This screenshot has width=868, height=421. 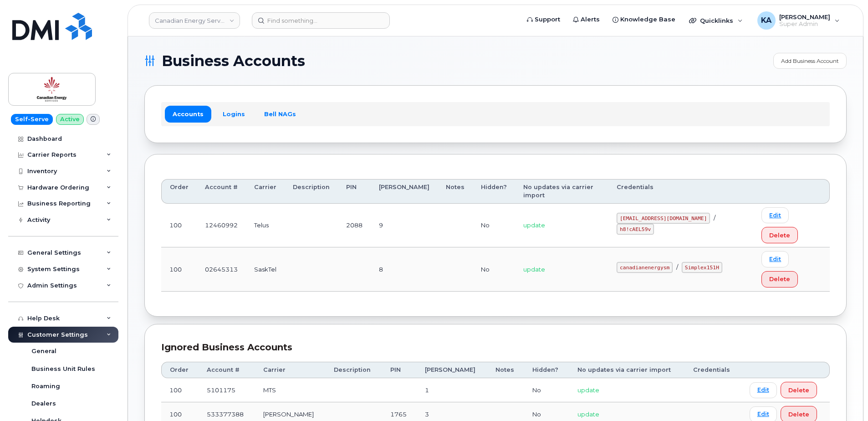 What do you see at coordinates (188, 114) in the screenshot?
I see `a: Accounts` at bounding box center [188, 114].